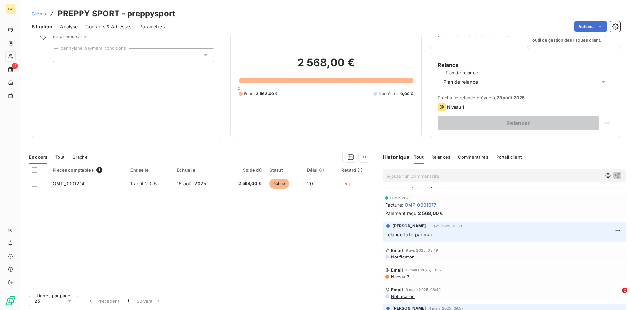 The image size is (631, 310). What do you see at coordinates (455, 107) in the screenshot?
I see `span: Niveau 1` at bounding box center [455, 107].